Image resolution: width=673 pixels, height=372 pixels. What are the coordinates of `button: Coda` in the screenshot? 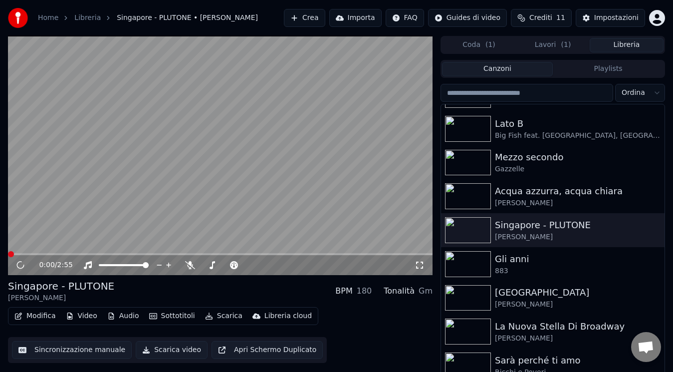 It's located at (479, 45).